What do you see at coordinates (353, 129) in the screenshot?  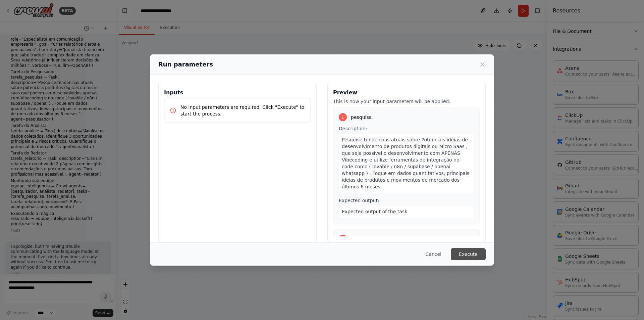 I see `span: Description:` at bounding box center [353, 129].